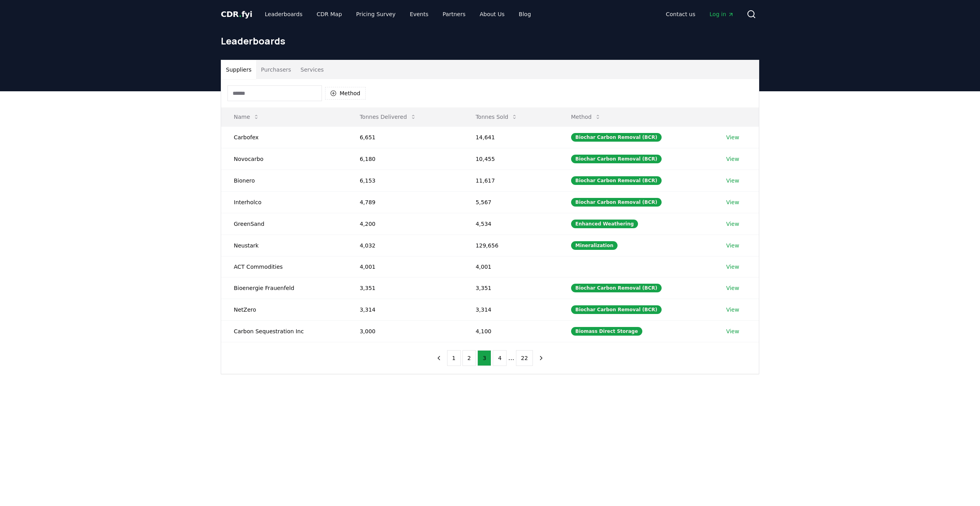  Describe the element at coordinates (405, 202) in the screenshot. I see `td: 4,789` at that location.